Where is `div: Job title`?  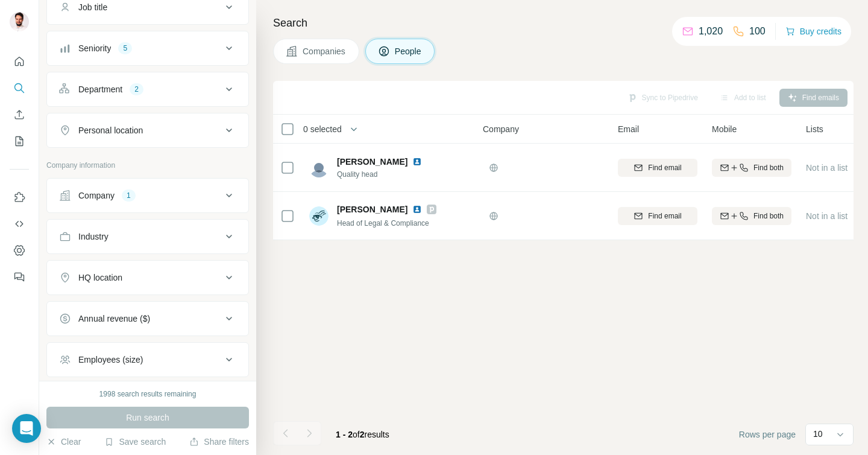
div: Job title is located at coordinates (93, 7).